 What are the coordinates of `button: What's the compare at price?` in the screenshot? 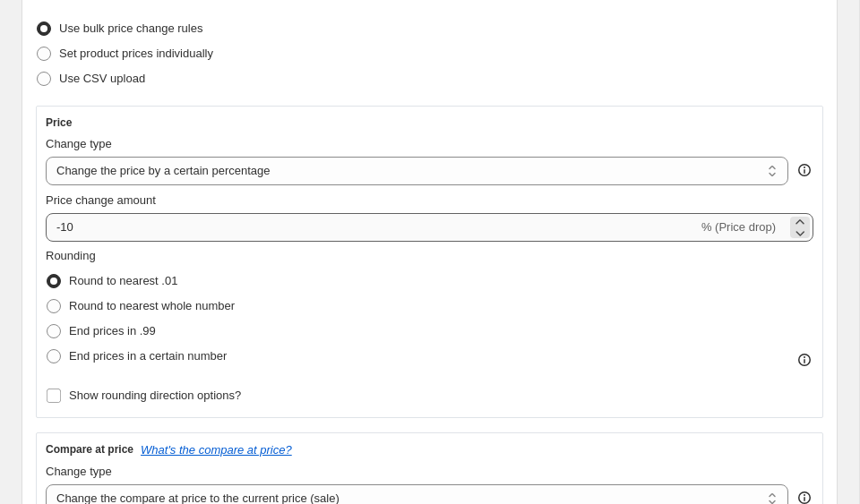 It's located at (216, 449).